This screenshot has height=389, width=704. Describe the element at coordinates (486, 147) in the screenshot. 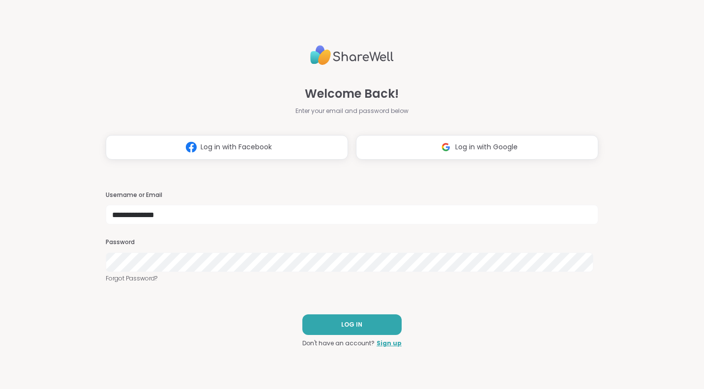

I see `span: Log in with Google` at that location.